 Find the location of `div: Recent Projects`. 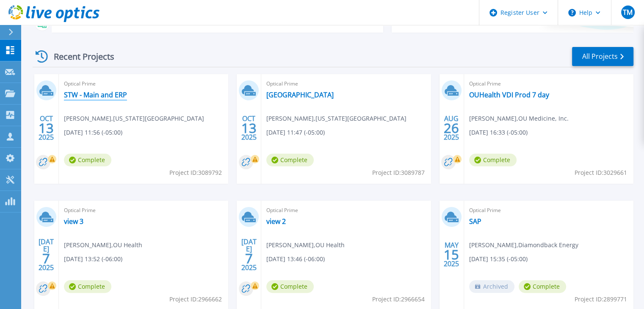

div: Recent Projects is located at coordinates (79, 56).